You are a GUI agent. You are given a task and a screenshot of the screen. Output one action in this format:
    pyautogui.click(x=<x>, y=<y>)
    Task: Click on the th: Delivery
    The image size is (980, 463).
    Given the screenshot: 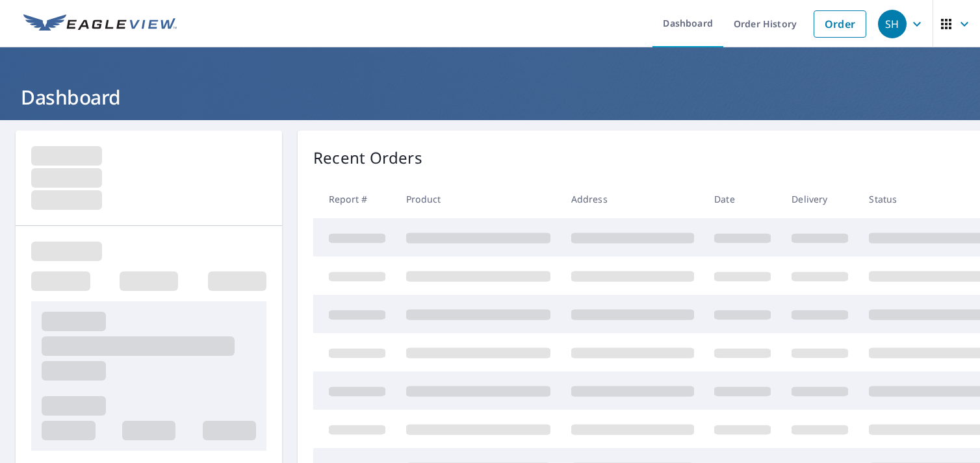 What is the action you would take?
    pyautogui.click(x=820, y=199)
    